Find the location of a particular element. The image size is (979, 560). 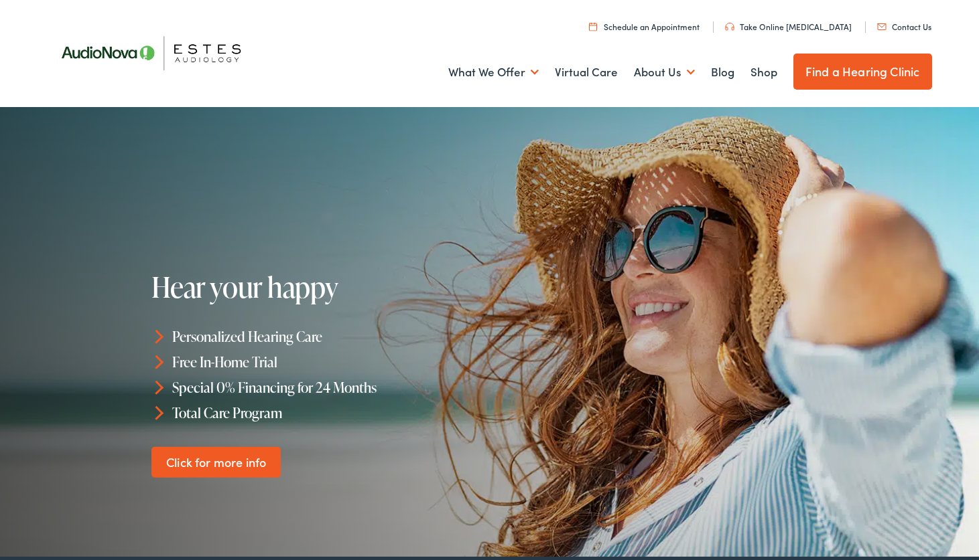

li: Total Care Program is located at coordinates (322, 412).